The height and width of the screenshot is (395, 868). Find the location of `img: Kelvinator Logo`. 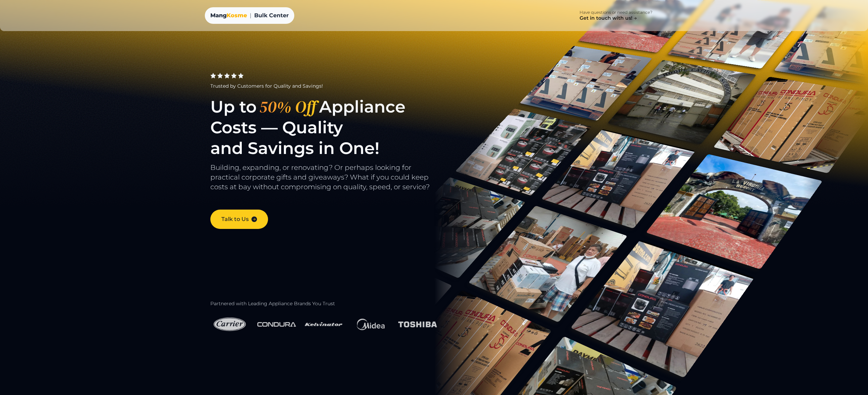

img: Kelvinator Logo is located at coordinates (323, 324).